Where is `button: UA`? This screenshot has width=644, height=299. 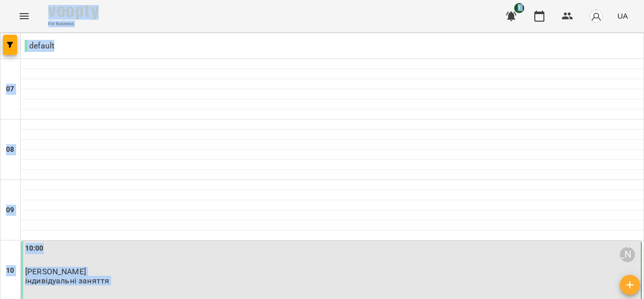
button: UA is located at coordinates (623, 16).